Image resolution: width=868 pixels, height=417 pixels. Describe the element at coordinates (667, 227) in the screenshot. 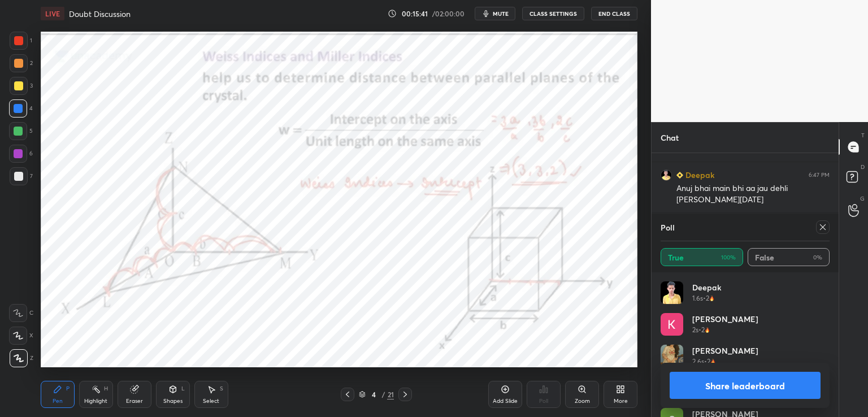

I see `h4: Poll` at that location.